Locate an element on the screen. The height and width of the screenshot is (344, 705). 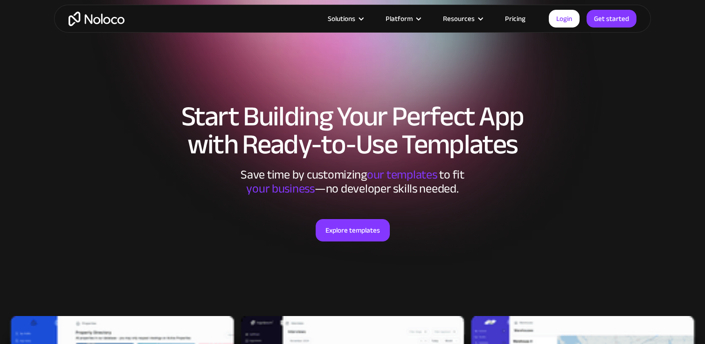
a: Pricing is located at coordinates (515, 19).